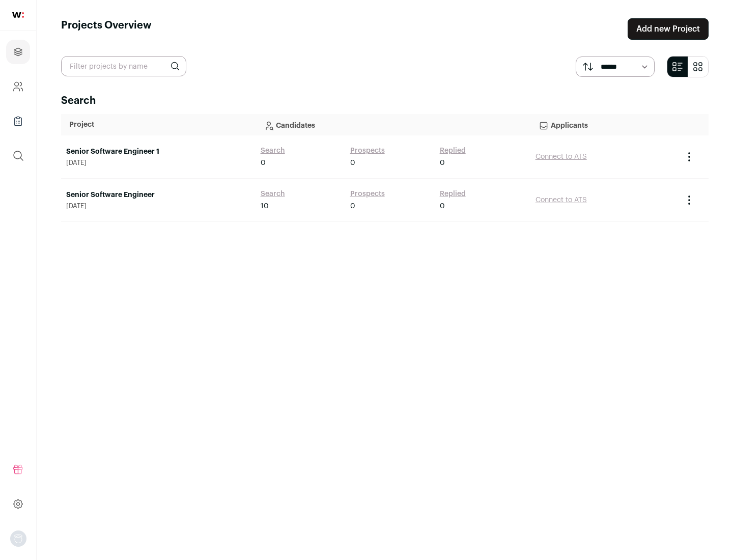 The height and width of the screenshot is (560, 733). What do you see at coordinates (18, 86) in the screenshot?
I see `a: Company and ATS Settings` at bounding box center [18, 86].